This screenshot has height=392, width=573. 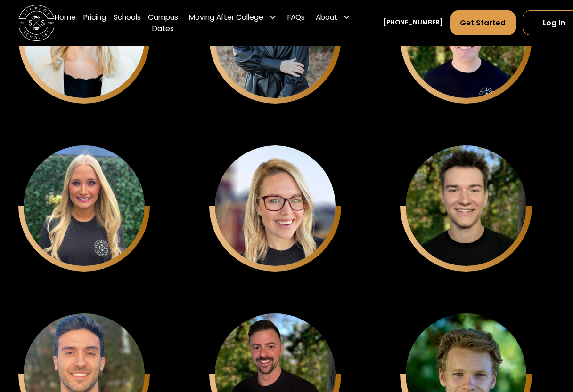 I want to click on a: Get Started, so click(x=483, y=23).